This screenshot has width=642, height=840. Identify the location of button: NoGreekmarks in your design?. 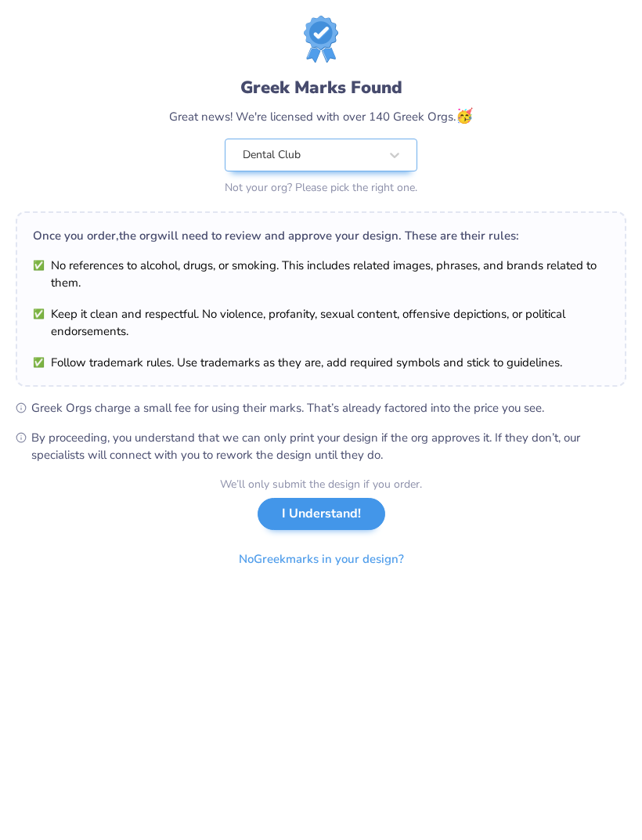
(321, 559).